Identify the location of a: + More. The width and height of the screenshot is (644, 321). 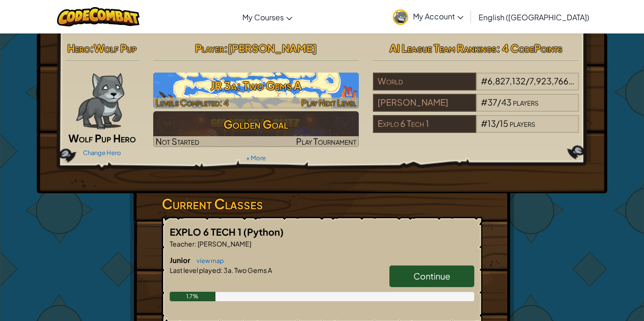
(256, 158).